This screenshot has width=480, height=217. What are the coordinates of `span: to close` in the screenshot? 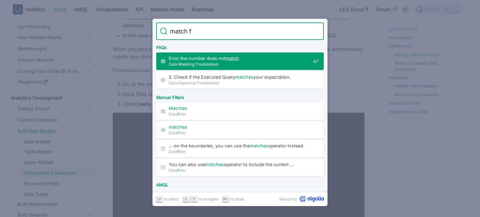 It's located at (237, 199).